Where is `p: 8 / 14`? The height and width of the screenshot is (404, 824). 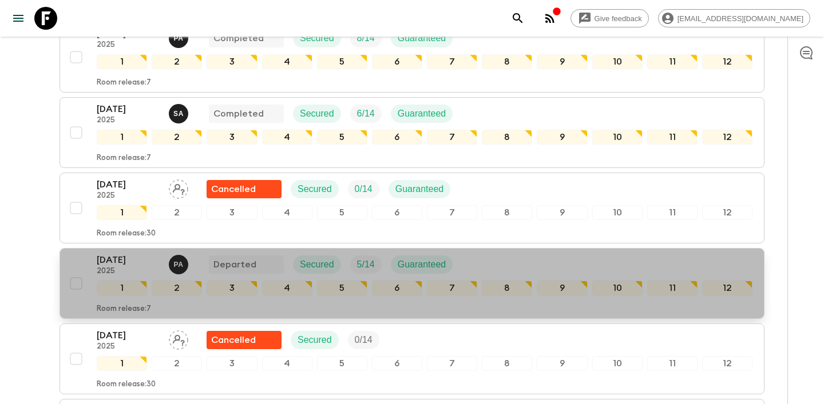 p: 8 / 14 is located at coordinates (365, 38).